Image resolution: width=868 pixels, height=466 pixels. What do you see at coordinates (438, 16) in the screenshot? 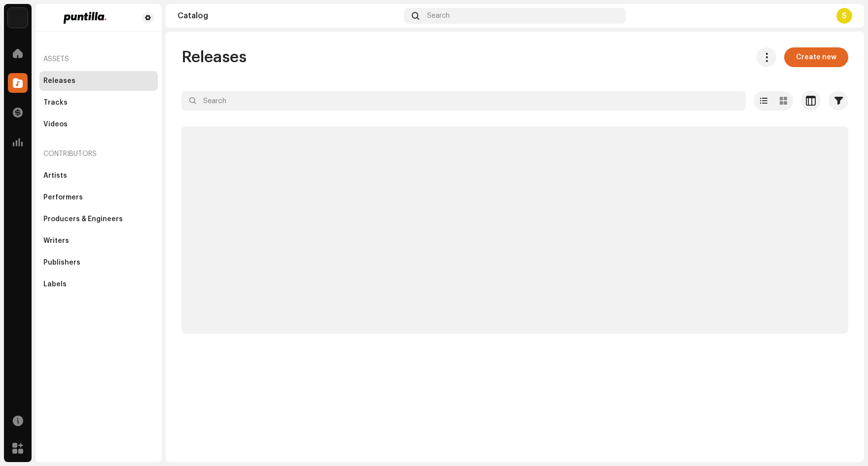
I see `span: Search` at bounding box center [438, 16].